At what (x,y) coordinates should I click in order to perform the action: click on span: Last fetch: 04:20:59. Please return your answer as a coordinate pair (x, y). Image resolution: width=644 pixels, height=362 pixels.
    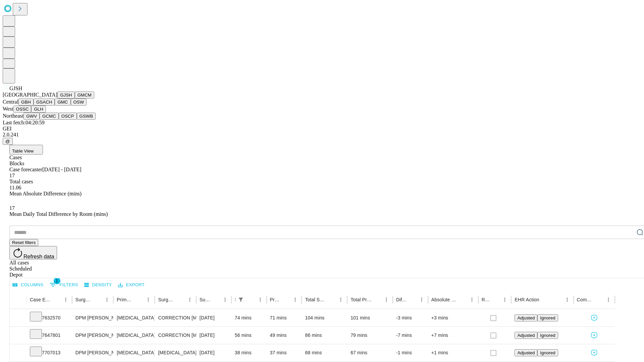
    Looking at the image, I should click on (24, 122).